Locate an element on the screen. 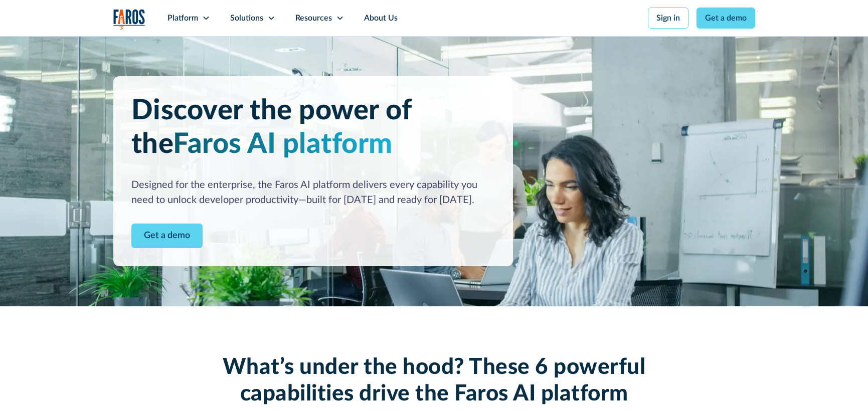 The image size is (868, 410). div: Platform is located at coordinates (182, 18).